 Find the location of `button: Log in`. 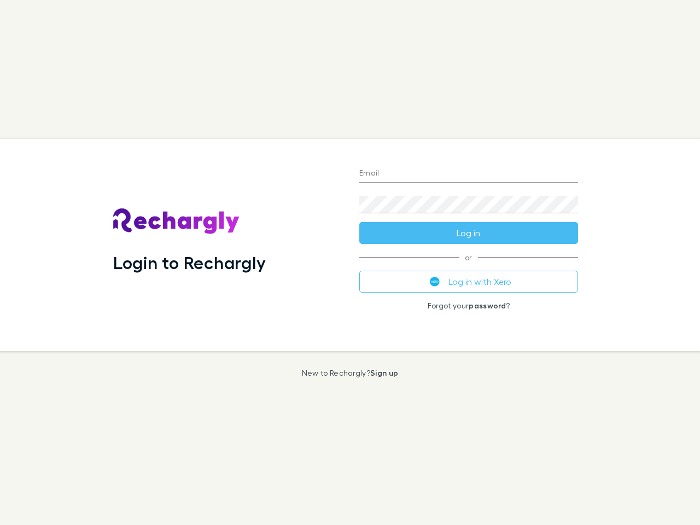

button: Log in is located at coordinates (469, 233).